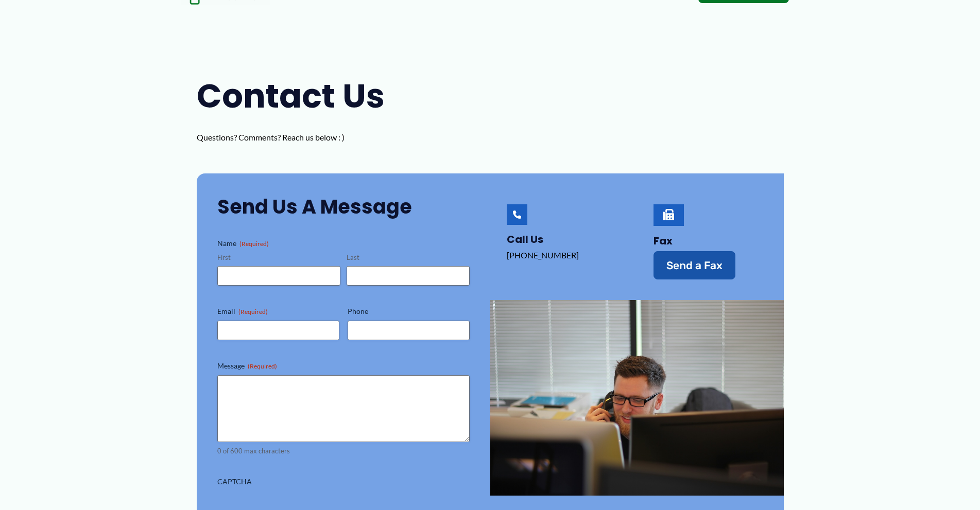 The height and width of the screenshot is (510, 980). Describe the element at coordinates (279, 257) in the screenshot. I see `label: First` at that location.